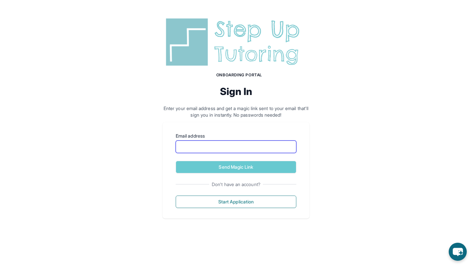 Image resolution: width=472 pixels, height=266 pixels. What do you see at coordinates (236, 136) in the screenshot?
I see `label: Email address` at bounding box center [236, 136].